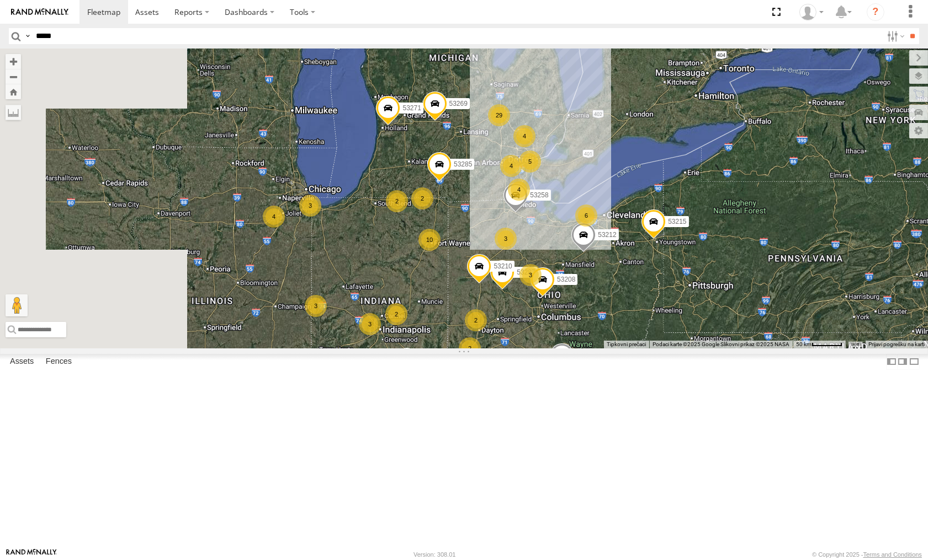  I want to click on label: Map Settings, so click(919, 131).